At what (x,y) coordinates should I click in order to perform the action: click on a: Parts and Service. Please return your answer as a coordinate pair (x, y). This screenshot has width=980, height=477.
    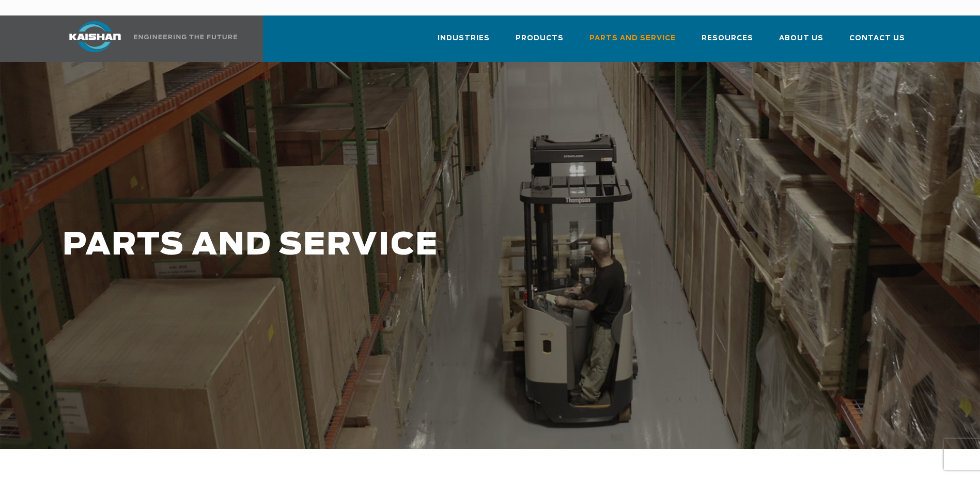
    Looking at the image, I should click on (632, 42).